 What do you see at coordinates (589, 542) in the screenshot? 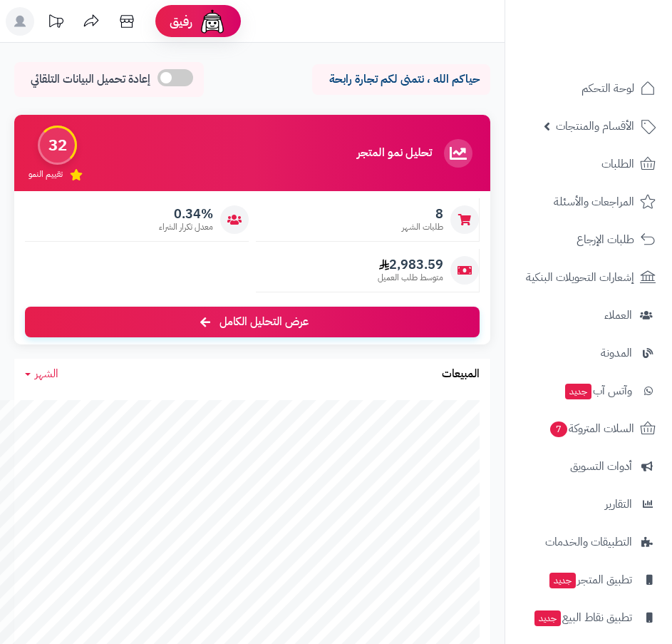
I see `span: التطبيقات والخدمات` at bounding box center [589, 542].